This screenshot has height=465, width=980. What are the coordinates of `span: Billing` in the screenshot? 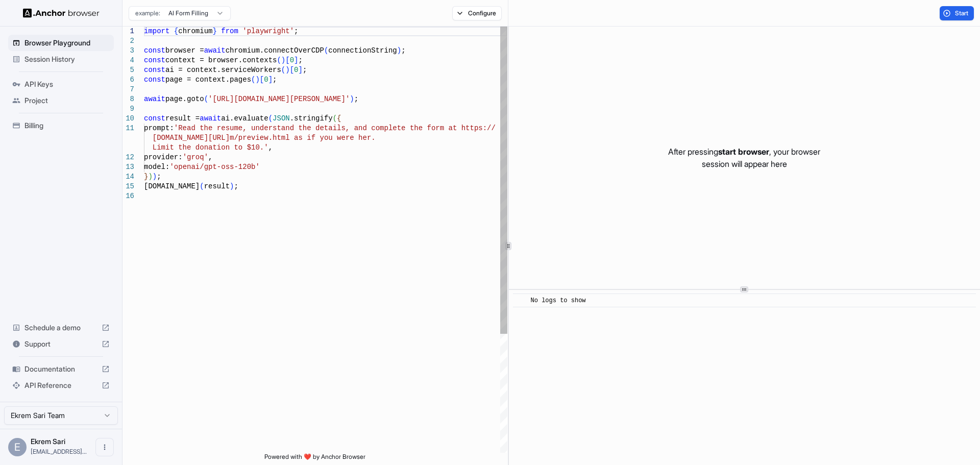 It's located at (67, 125).